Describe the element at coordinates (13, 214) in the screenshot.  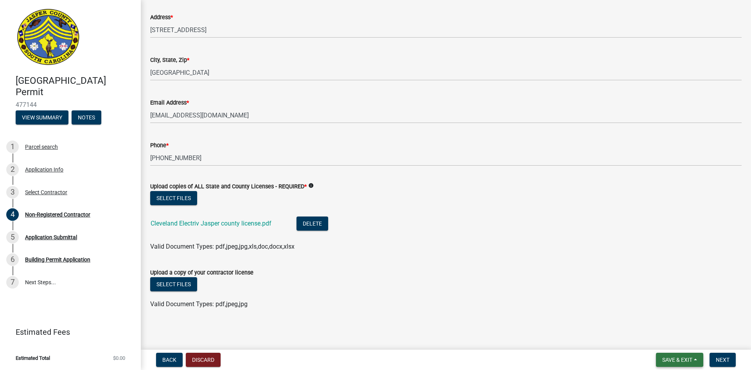
I see `div: 4` at that location.